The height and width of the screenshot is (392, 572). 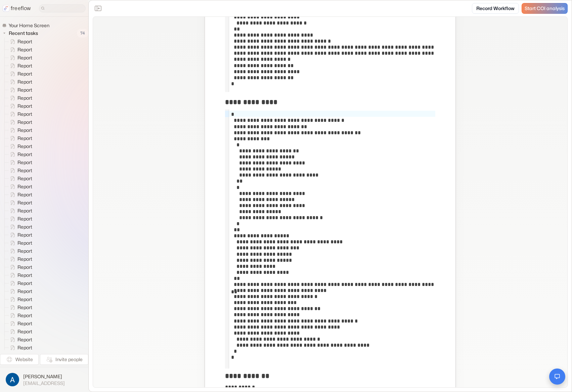 I want to click on img: profile, so click(x=13, y=380).